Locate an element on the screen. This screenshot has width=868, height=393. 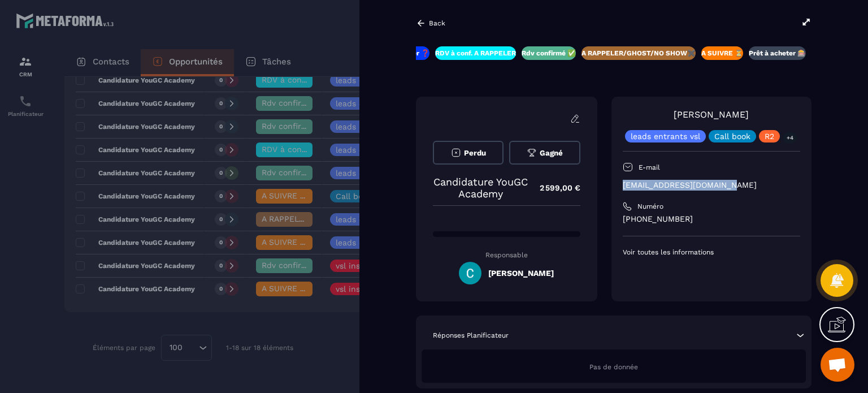
p: R2 is located at coordinates (769, 136).